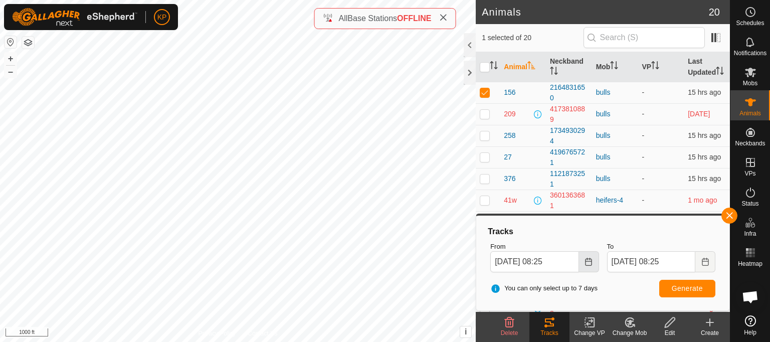  What do you see at coordinates (466, 331) in the screenshot?
I see `span: i` at bounding box center [466, 331].